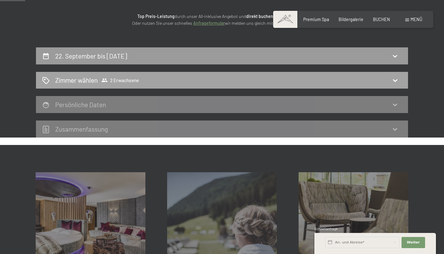 This screenshot has height=254, width=444. I want to click on a: Premium Spa, so click(316, 19).